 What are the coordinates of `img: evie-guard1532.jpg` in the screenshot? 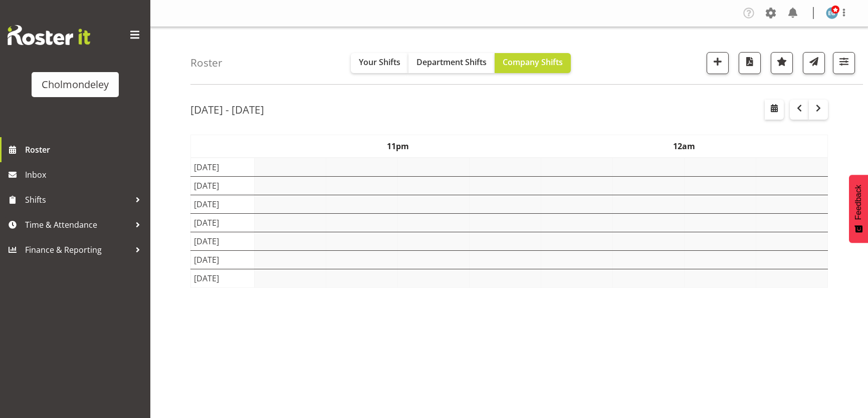 It's located at (832, 13).